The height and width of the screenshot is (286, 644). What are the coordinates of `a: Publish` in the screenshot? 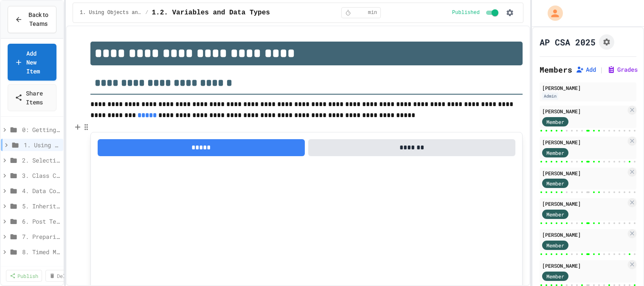 It's located at (24, 276).